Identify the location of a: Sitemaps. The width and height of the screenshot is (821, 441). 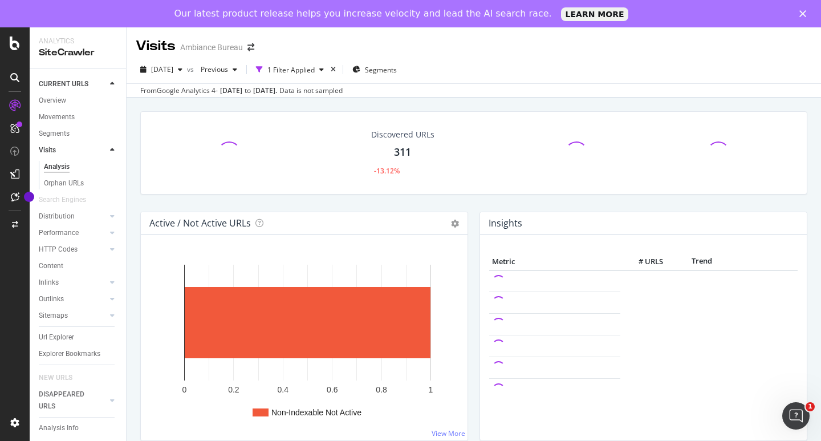
(72, 315).